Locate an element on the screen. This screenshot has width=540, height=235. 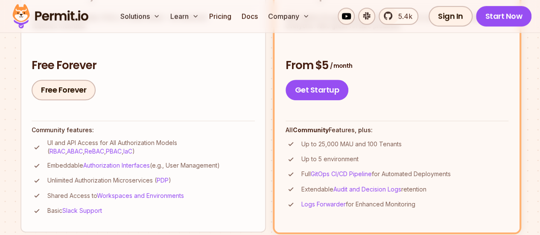
p: Shared Access to is located at coordinates (116, 196).